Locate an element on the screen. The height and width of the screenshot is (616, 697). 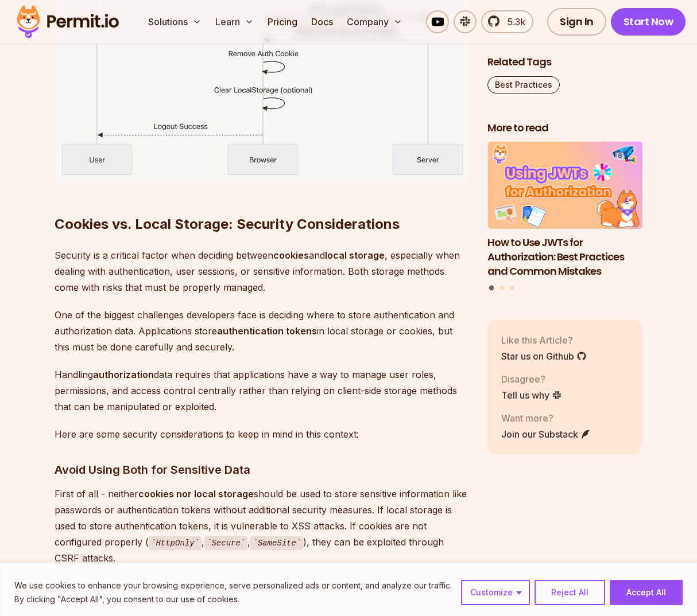
h3: How to Use JWTs for Authorization: Best Practices and Common Mistakes is located at coordinates (565, 257).